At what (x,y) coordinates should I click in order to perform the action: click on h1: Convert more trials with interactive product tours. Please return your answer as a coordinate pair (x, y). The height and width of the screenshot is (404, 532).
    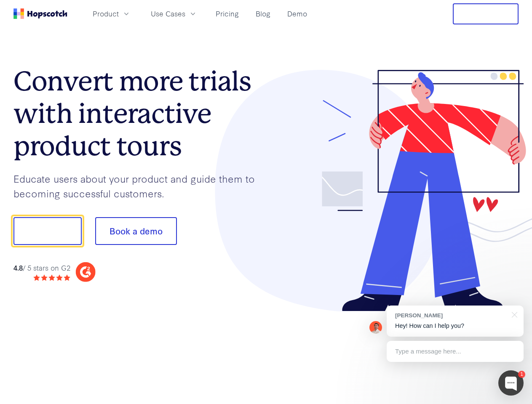
    Looking at the image, I should click on (140, 114).